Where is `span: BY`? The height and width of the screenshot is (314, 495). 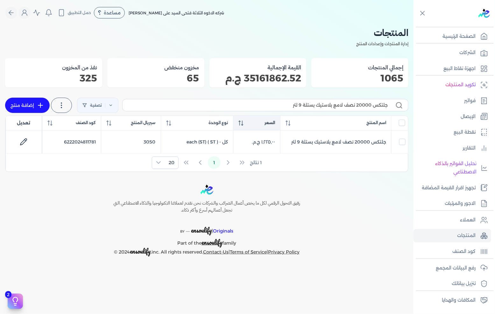 span: BY is located at coordinates (182, 231).